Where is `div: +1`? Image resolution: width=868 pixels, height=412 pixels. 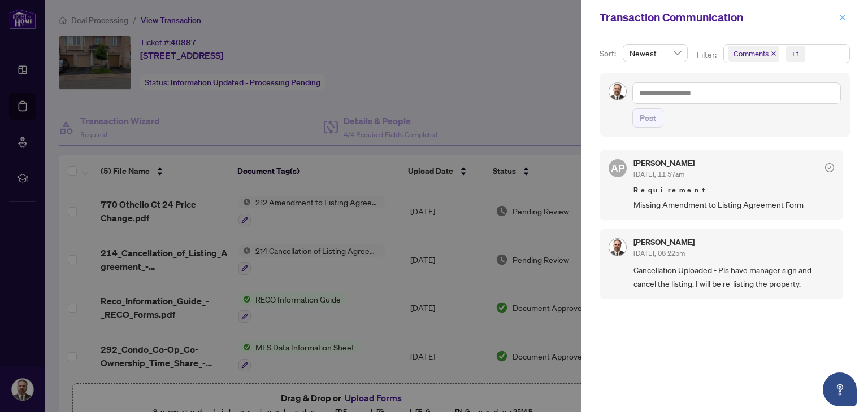 div: +1 is located at coordinates (796, 53).